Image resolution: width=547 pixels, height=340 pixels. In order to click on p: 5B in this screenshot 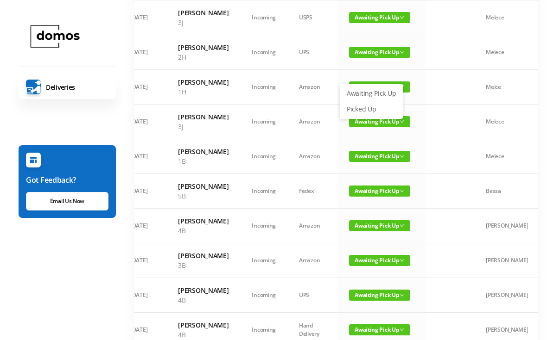, I will do `click(203, 196)`.